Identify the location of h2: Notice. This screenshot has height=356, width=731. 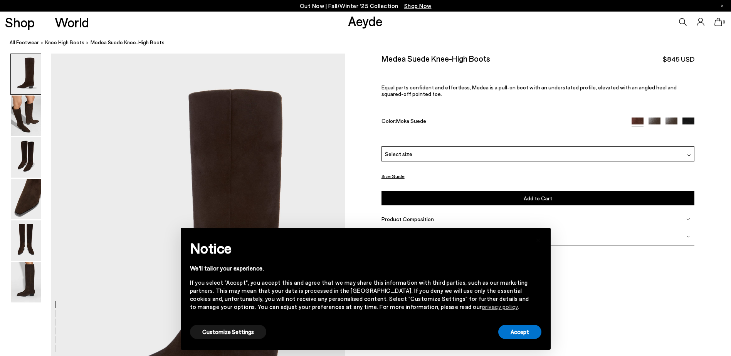
(360, 248).